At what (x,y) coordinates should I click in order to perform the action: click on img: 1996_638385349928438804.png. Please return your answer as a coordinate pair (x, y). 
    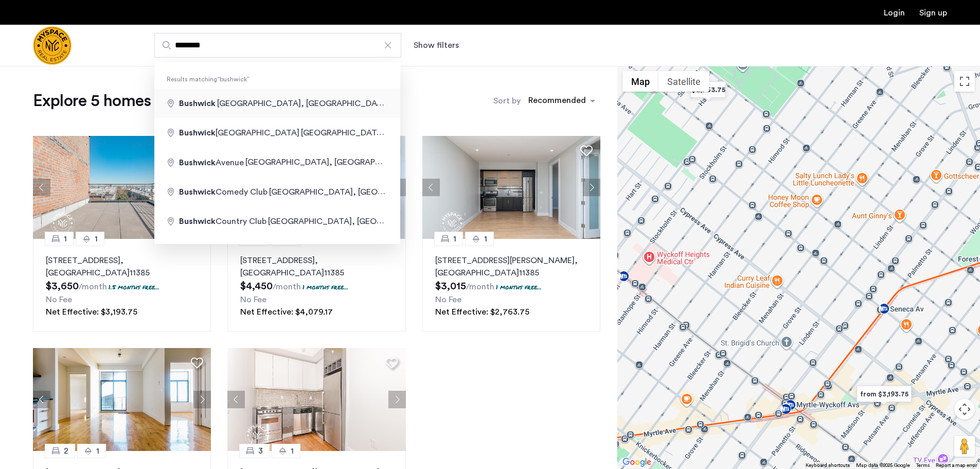
    Looking at the image, I should click on (511, 187).